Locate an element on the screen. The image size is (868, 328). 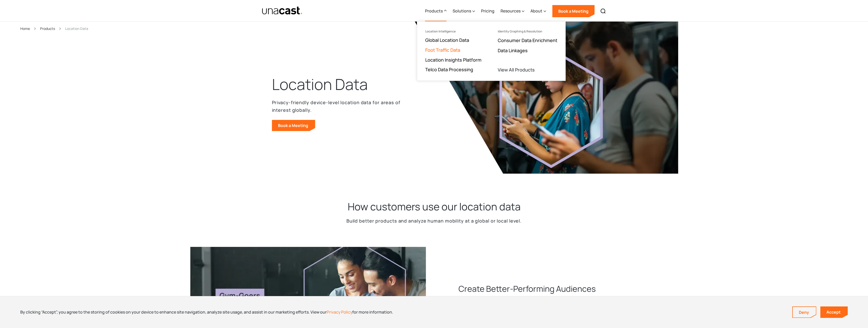
a: Home is located at coordinates (25, 28).